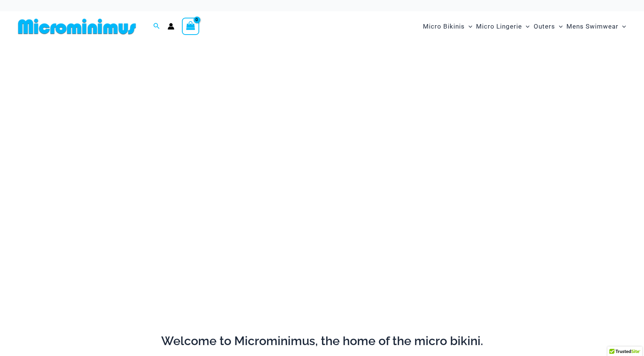 The width and height of the screenshot is (644, 356). I want to click on span: Outers, so click(544, 27).